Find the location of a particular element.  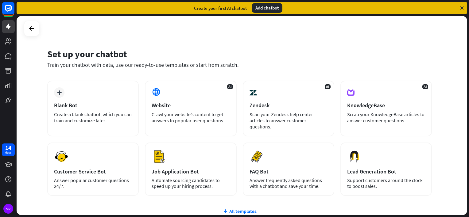

i: plus is located at coordinates (59, 93).